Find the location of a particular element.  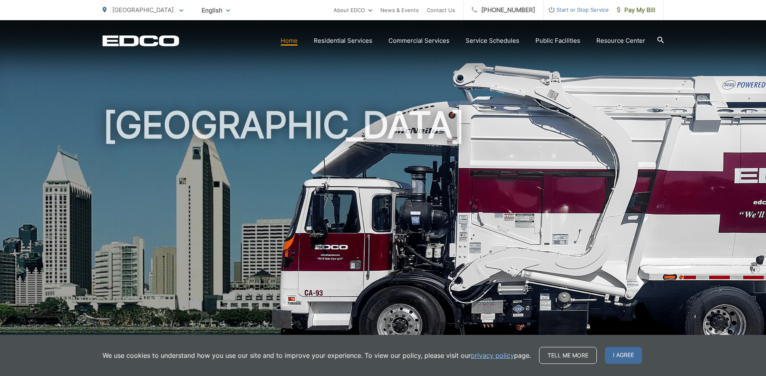

span: I agree is located at coordinates (624, 356).